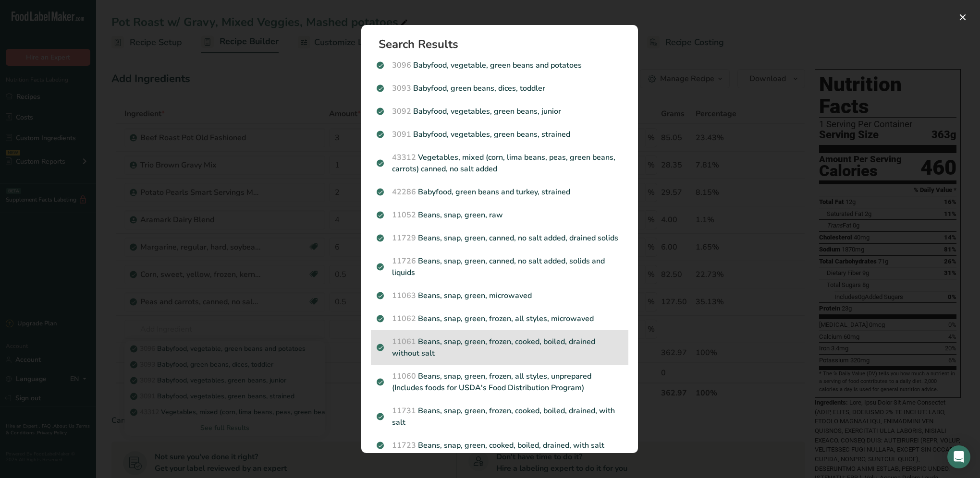 This screenshot has width=980, height=478. Describe the element at coordinates (504, 44) in the screenshot. I see `h1: Search Results` at that location.